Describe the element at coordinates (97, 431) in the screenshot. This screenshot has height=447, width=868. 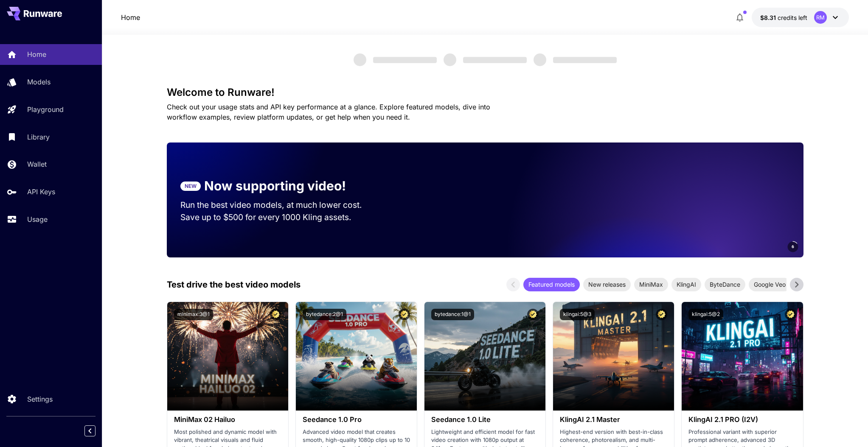
I see `div: Collapse sidebar` at that location.